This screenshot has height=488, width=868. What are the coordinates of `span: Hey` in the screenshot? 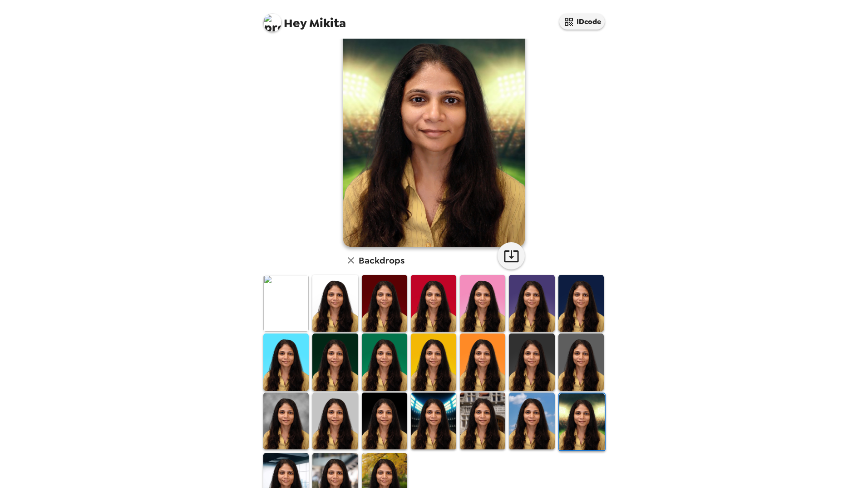 It's located at (295, 23).